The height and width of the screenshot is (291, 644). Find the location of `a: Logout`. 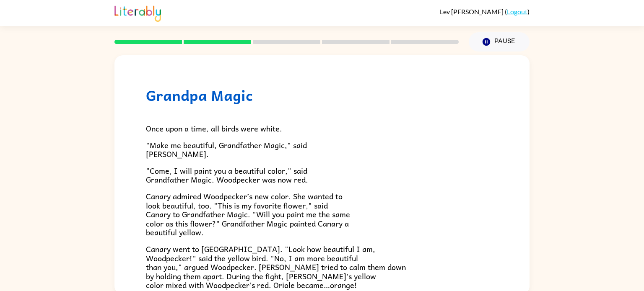

a: Logout is located at coordinates (517, 12).